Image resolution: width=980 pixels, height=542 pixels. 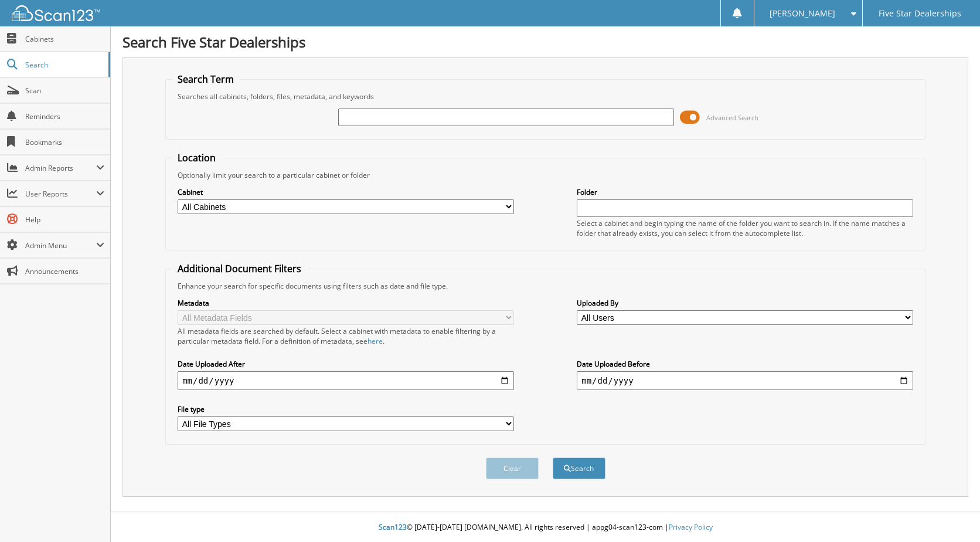 I want to click on label: Date Uploaded After, so click(x=346, y=364).